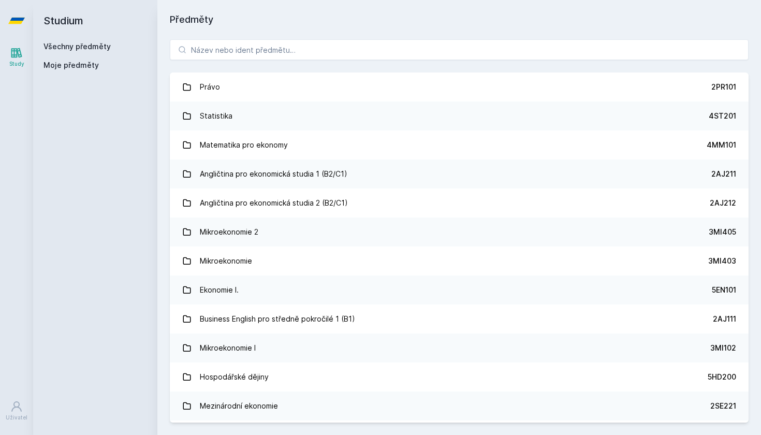 The image size is (761, 435). What do you see at coordinates (724, 87) in the screenshot?
I see `div: 2PR101` at bounding box center [724, 87].